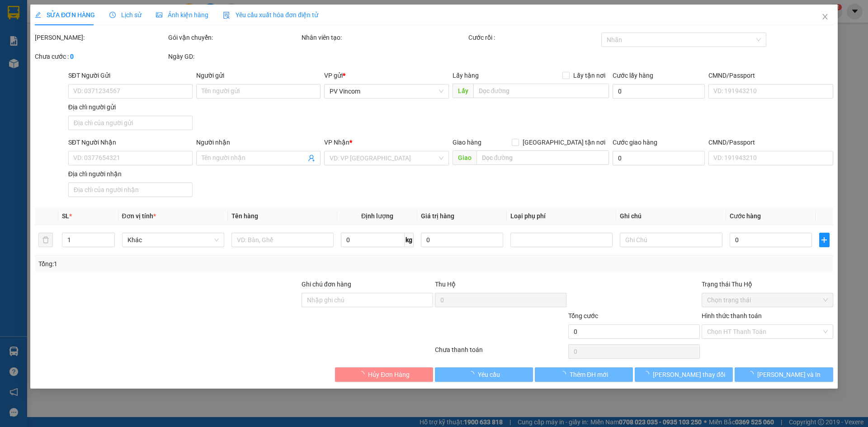 This screenshot has width=868, height=427. What do you see at coordinates (583, 316) in the screenshot?
I see `span: Tổng cước` at bounding box center [583, 316].